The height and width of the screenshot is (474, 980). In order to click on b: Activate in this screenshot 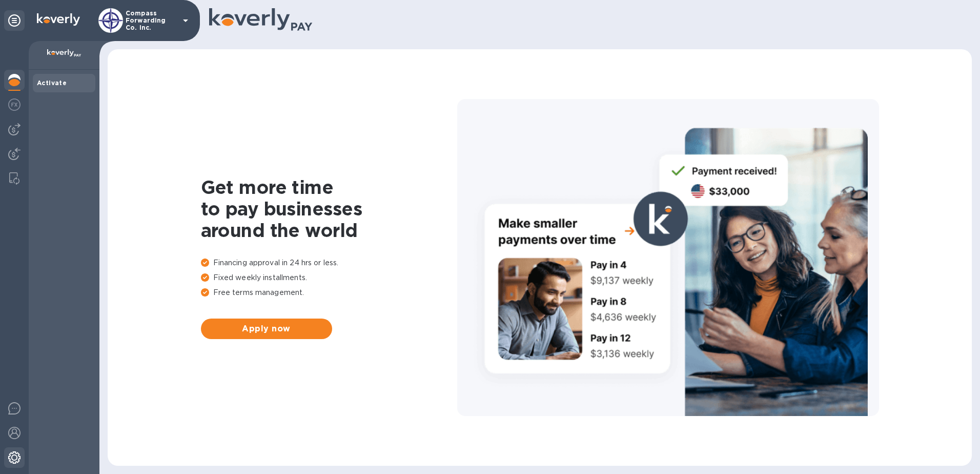, I will do `click(52, 83)`.